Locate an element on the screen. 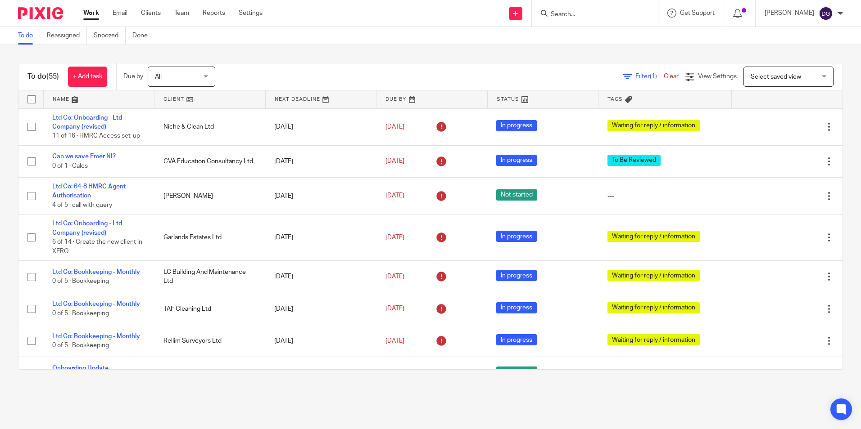  td: LC Building And Maintenance Ltd is located at coordinates (210, 277).